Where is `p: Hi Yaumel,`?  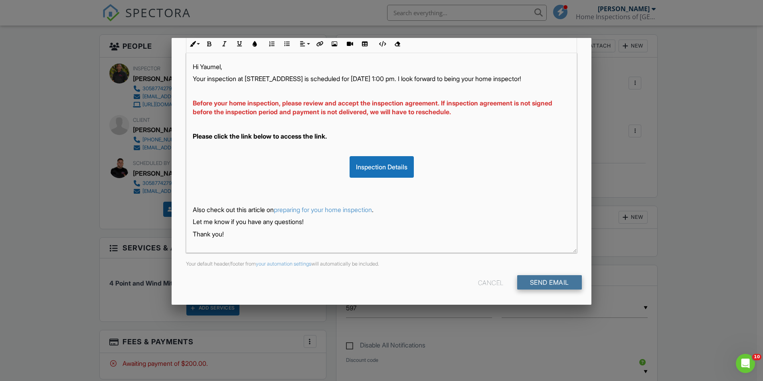
p: Hi Yaumel, is located at coordinates (382, 67).